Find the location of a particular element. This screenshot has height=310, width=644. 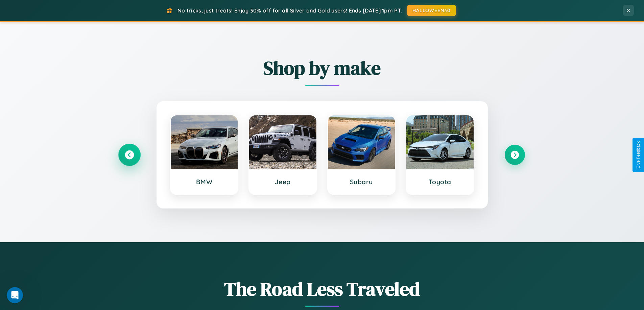

h3: Toyota is located at coordinates (440, 182).